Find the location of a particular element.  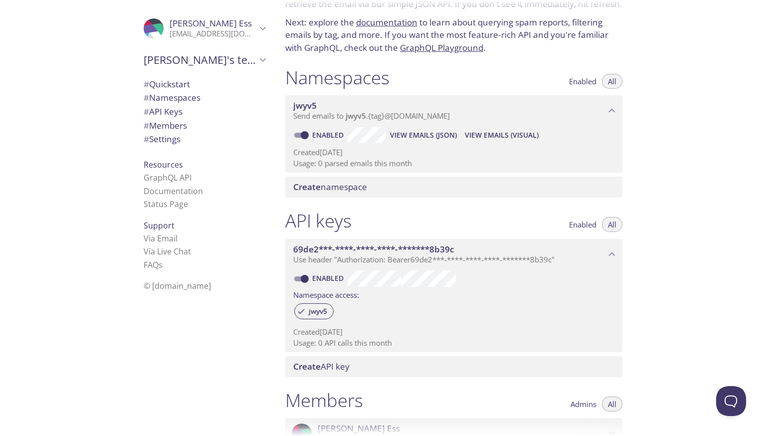

span: Resources is located at coordinates (163, 165).